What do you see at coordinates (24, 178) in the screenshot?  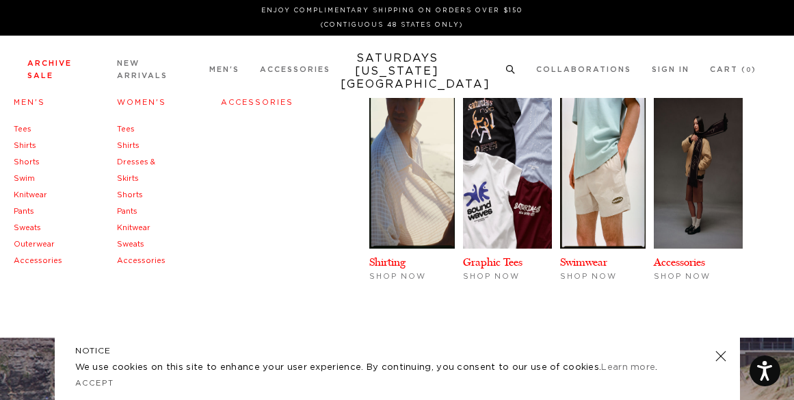 I see `a: Swim` at bounding box center [24, 178].